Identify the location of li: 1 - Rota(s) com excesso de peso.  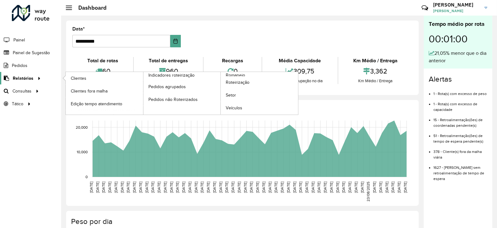
(460, 91).